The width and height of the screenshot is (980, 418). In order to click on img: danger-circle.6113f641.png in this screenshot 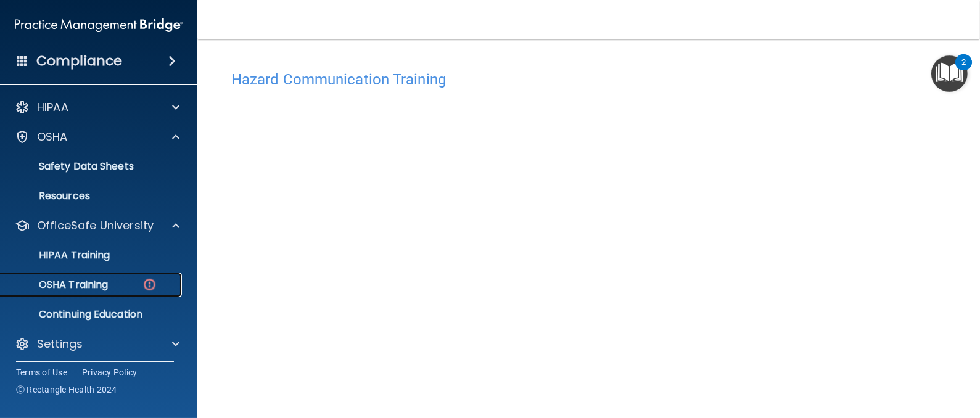, I will do `click(149, 284)`.